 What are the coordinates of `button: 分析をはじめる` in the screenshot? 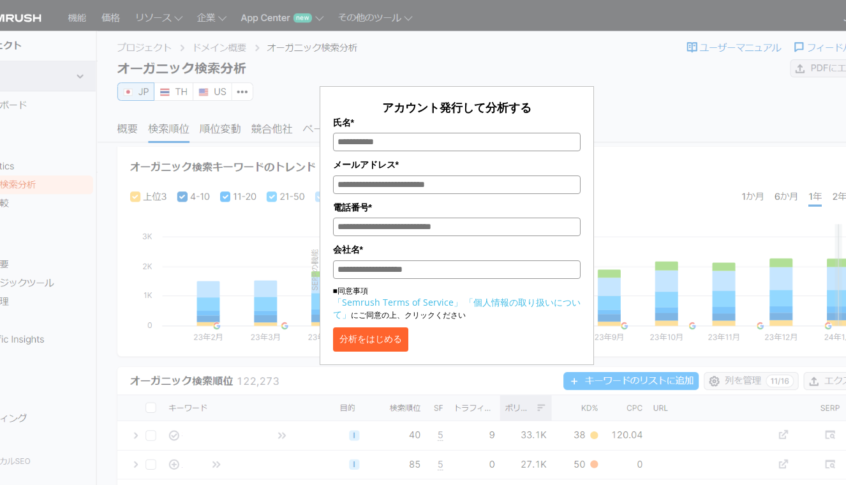 It's located at (371, 339).